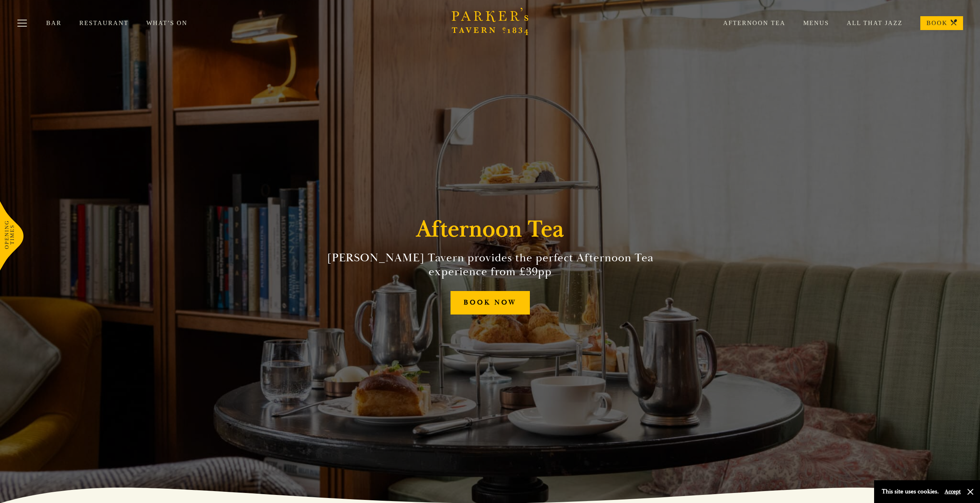 This screenshot has height=503, width=980. I want to click on button: Accept, so click(953, 491).